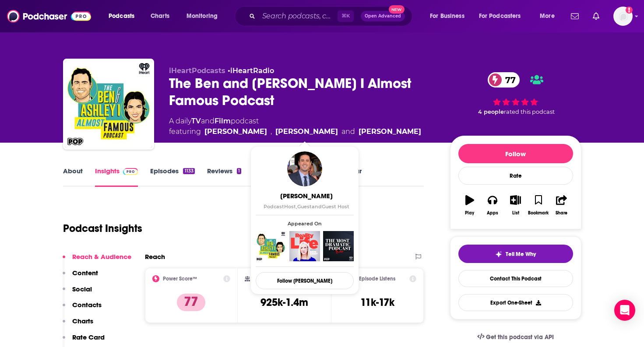 Image resolution: width=644 pixels, height=347 pixels. I want to click on p: 77, so click(191, 302).